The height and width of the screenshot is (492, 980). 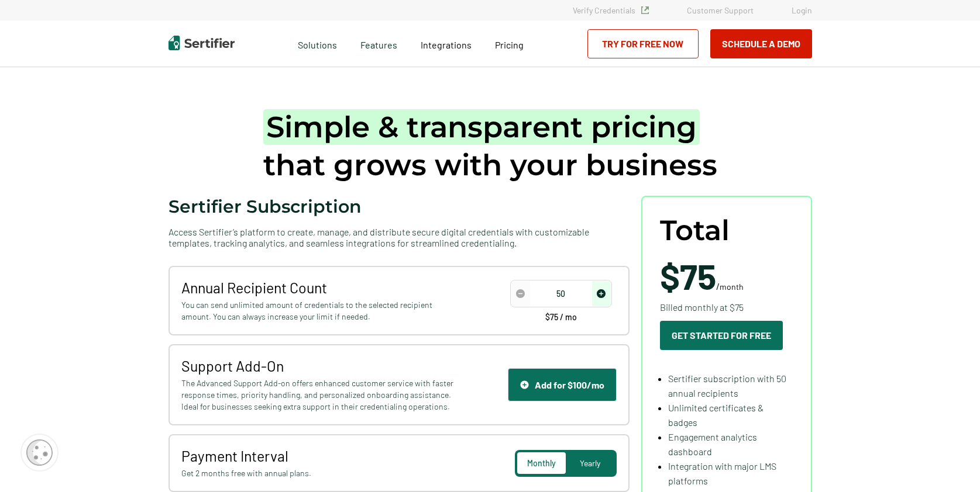 What do you see at coordinates (319, 287) in the screenshot?
I see `span: Annual Recipient Count` at bounding box center [319, 287].